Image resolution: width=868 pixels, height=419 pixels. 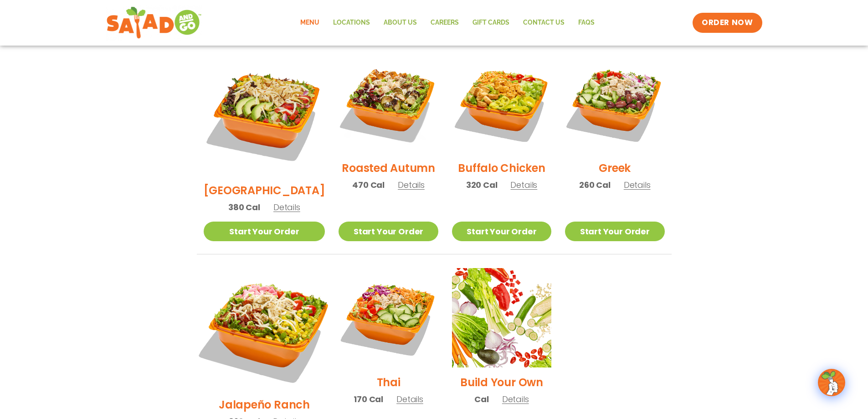 I want to click on span: ORDER NOW, so click(x=727, y=23).